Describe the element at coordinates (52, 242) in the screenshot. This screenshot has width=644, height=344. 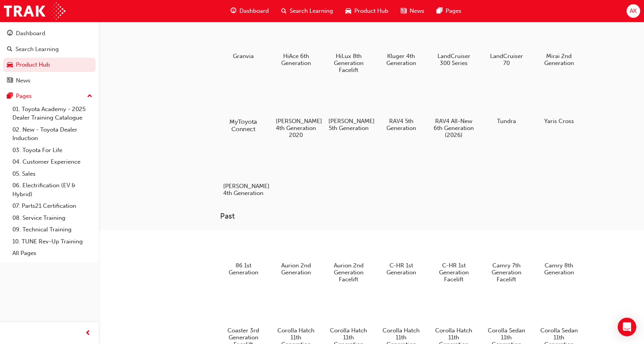
I see `a: 10. TUNE Rev-Up Training` at that location.